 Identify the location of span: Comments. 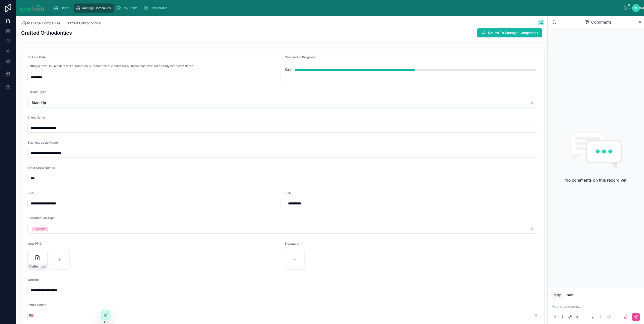
(601, 22).